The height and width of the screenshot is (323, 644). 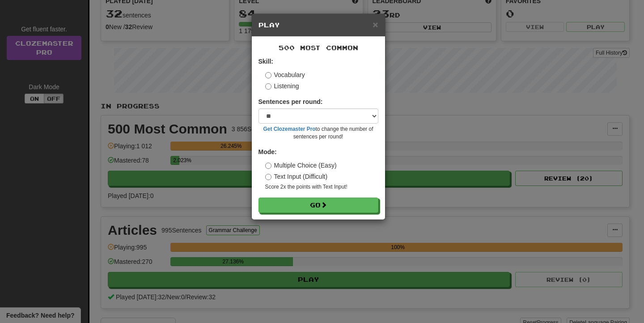 I want to click on a: Get Clozemaster Pro, so click(x=289, y=129).